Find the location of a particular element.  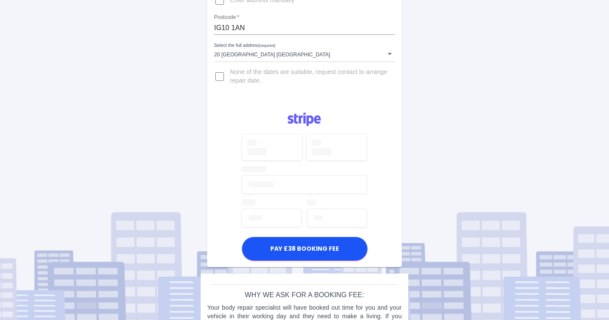

small: (required) is located at coordinates (267, 46).